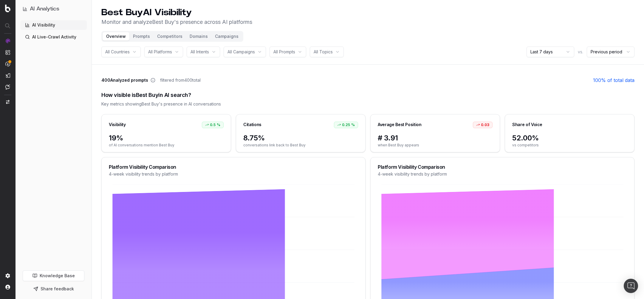  What do you see at coordinates (580, 52) in the screenshot?
I see `span: vs.` at bounding box center [580, 52].